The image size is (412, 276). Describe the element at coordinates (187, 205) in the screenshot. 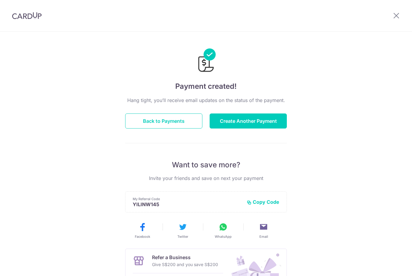

I see `p: YILINW145` at that location.